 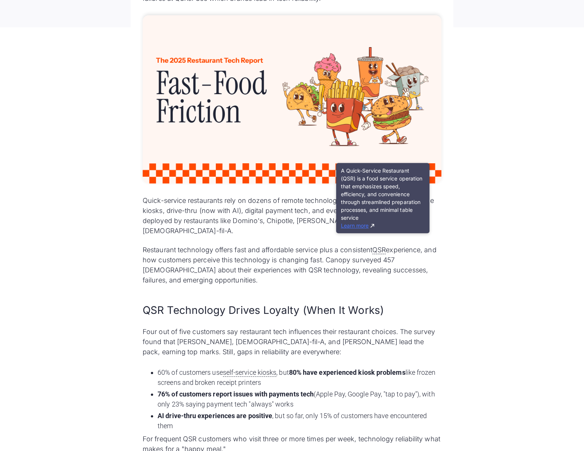 What do you see at coordinates (292, 216) in the screenshot?
I see `p: Quick-service restaurants rely on dozens of remote technologies to do business. Self-service kios...` at bounding box center [292, 216].